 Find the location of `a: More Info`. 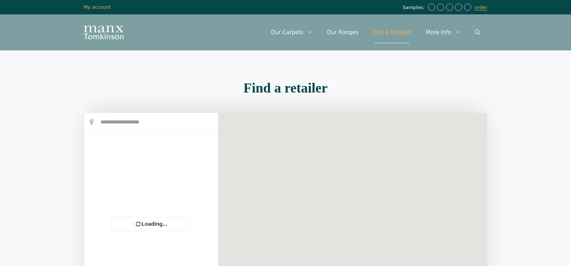

a: More Info is located at coordinates (443, 32).